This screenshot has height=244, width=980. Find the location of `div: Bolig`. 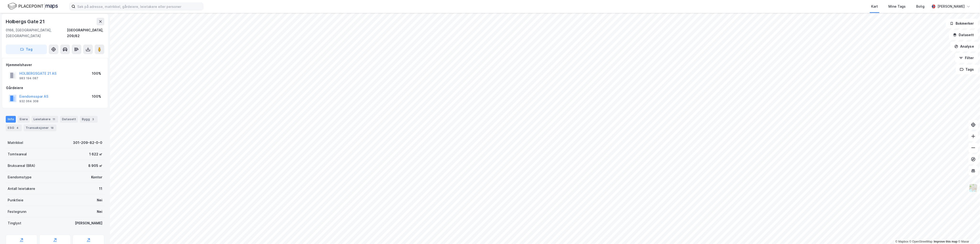

div: Bolig is located at coordinates (921, 6).